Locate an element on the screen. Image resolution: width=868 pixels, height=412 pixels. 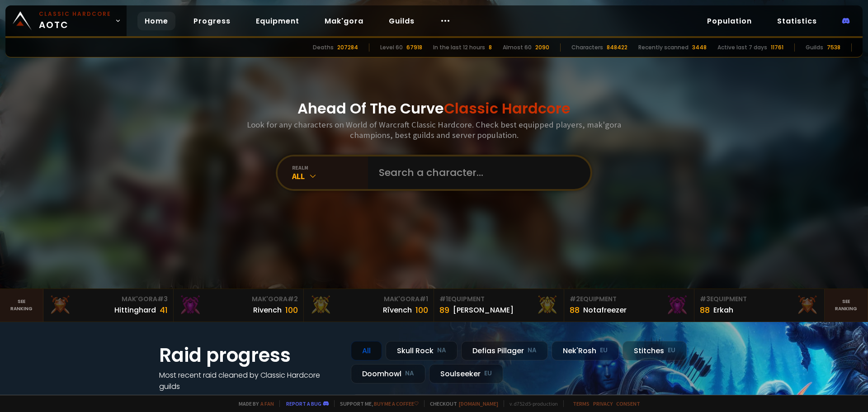
a: Progress is located at coordinates (212, 21).